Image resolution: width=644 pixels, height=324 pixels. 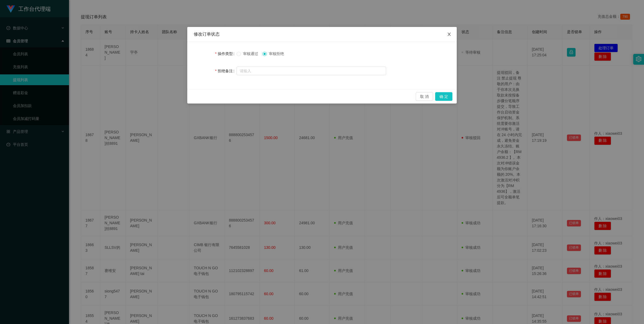 I want to click on button: 取 消, so click(x=424, y=97).